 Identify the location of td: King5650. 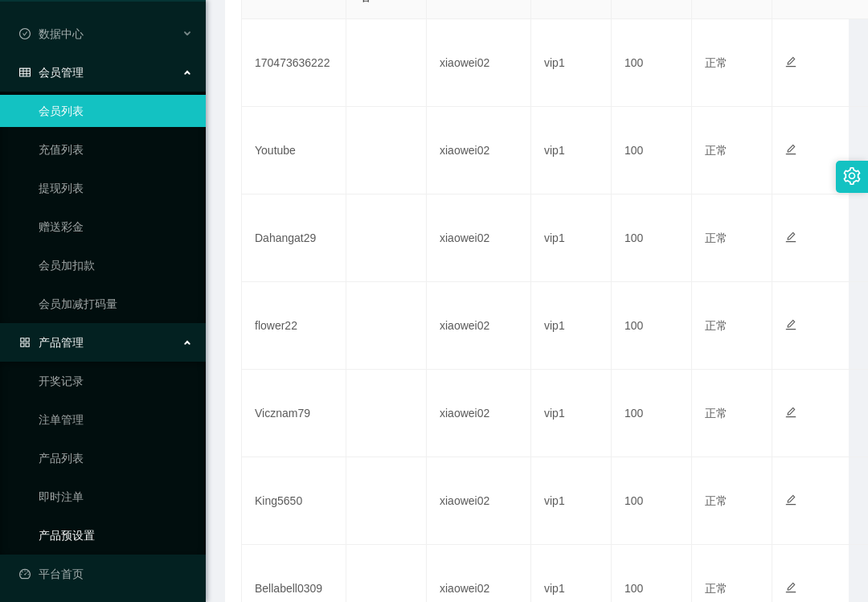
(294, 501).